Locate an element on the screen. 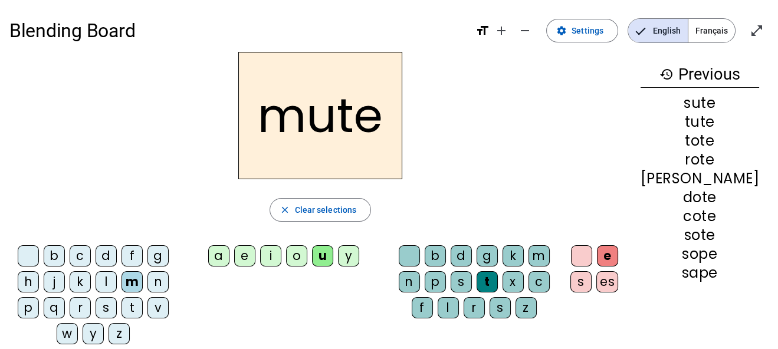 Image resolution: width=778 pixels, height=349 pixels. div: rote is located at coordinates (699, 160).